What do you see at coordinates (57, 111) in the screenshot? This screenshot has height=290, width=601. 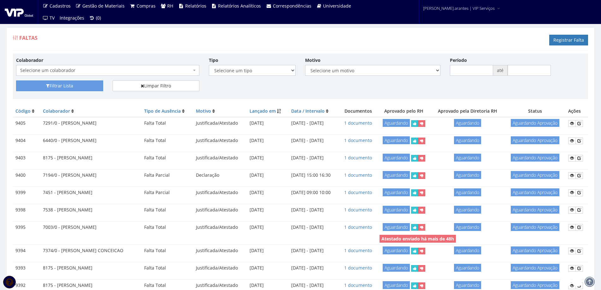 I see `a: Colaborador` at bounding box center [57, 111].